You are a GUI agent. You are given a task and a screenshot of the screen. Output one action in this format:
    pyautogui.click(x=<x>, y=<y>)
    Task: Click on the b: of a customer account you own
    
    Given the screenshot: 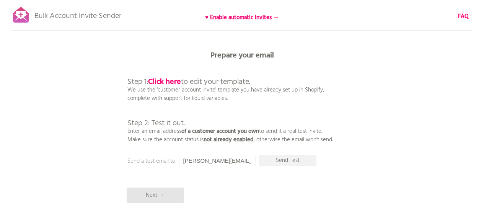 What is the action you would take?
    pyautogui.click(x=220, y=131)
    